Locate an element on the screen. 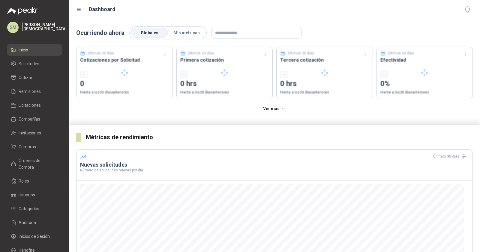 This screenshot has height=252, width=480. a: Categorías is located at coordinates (35, 208).